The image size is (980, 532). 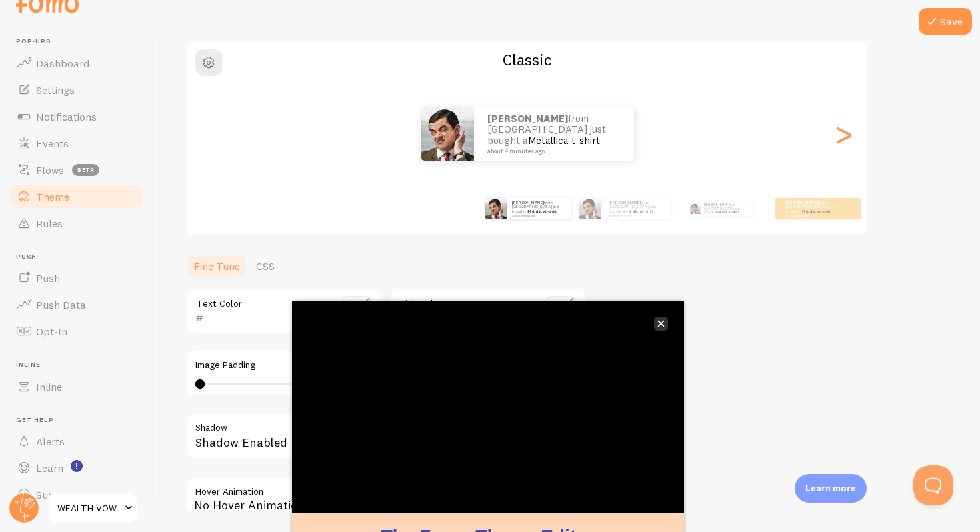 I want to click on span: Pop-ups, so click(x=81, y=41).